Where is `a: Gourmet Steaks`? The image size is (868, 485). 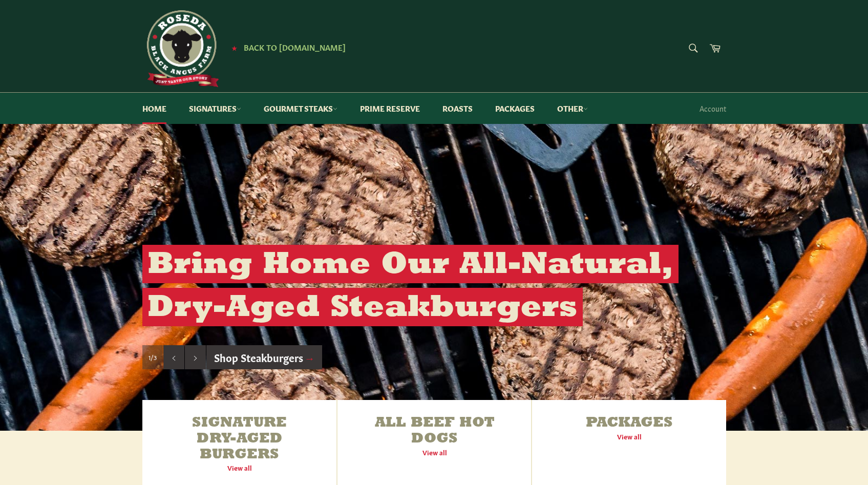 a: Gourmet Steaks is located at coordinates (301, 108).